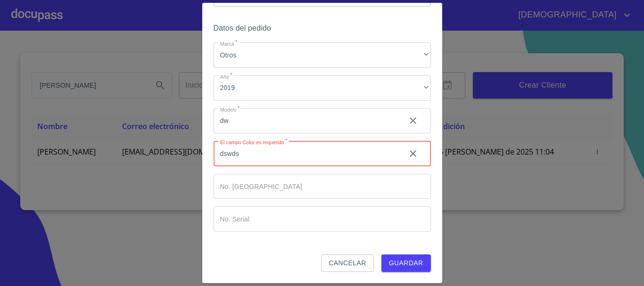 This screenshot has width=644, height=286. Describe the element at coordinates (322, 55) in the screenshot. I see `div: Otros` at that location.